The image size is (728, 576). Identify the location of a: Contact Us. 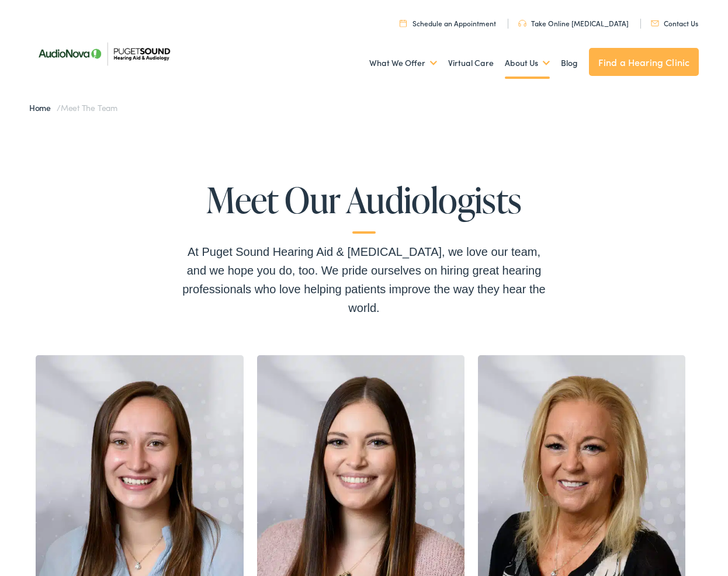
(674, 23).